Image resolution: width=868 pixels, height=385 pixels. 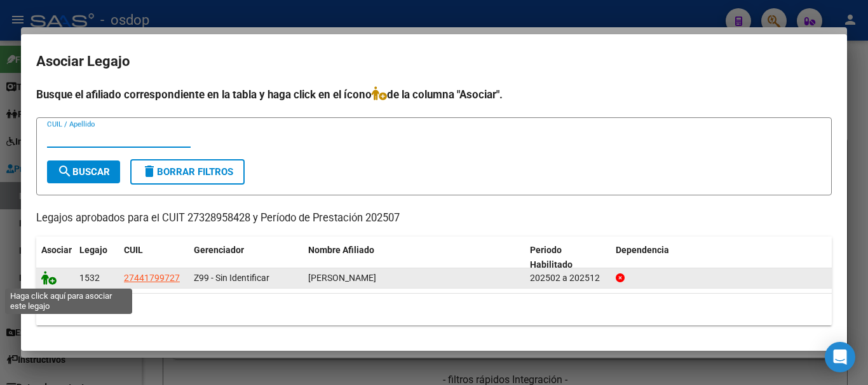 I want to click on span: Gerenciador, so click(x=219, y=250).